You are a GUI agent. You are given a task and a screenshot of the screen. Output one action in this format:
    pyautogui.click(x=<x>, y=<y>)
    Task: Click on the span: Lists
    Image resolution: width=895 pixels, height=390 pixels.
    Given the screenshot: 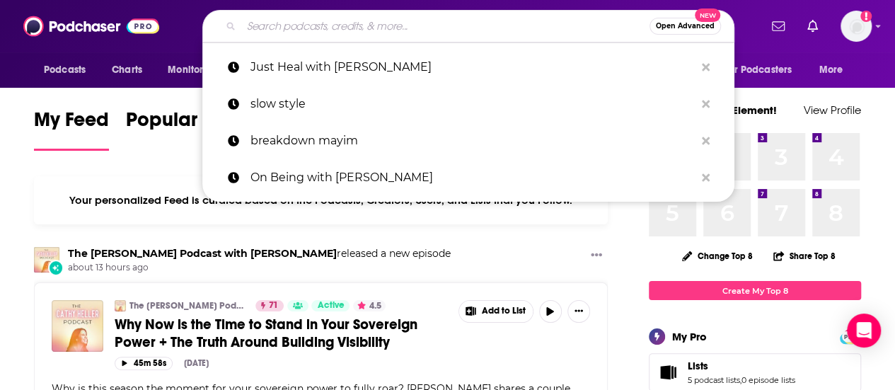 What is the action you would take?
    pyautogui.click(x=698, y=366)
    